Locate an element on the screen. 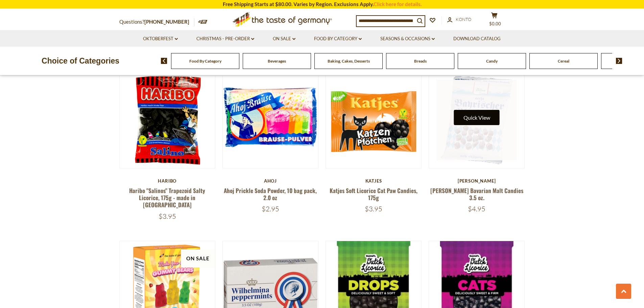  a: Katjes Soft Licorice Cat Paw Candies, 175g is located at coordinates (374, 194).